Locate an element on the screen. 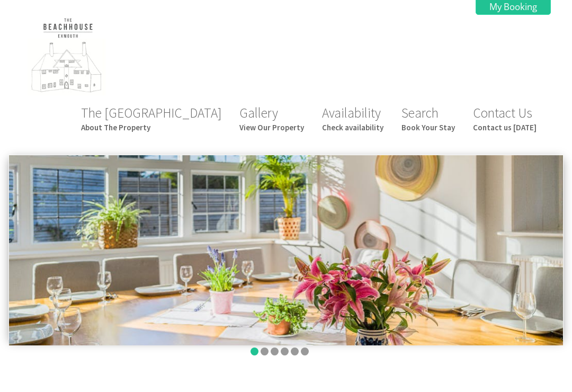 The width and height of the screenshot is (572, 392). small: View Our Property is located at coordinates (272, 128).